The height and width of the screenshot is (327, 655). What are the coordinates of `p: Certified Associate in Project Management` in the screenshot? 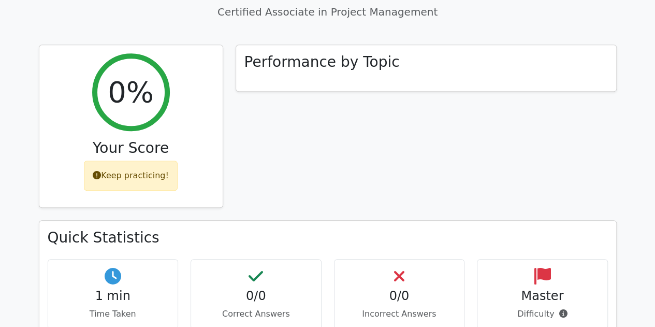 It's located at (328, 12).